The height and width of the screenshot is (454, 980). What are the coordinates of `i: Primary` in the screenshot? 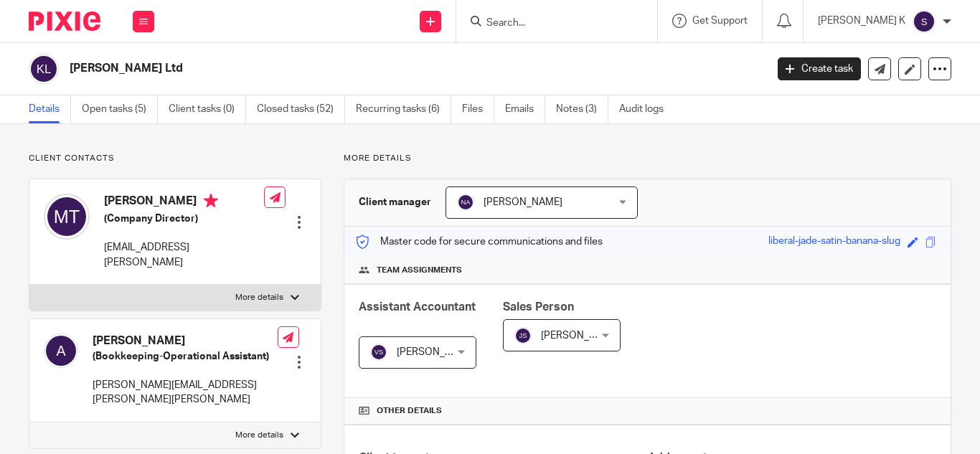 It's located at (211, 201).